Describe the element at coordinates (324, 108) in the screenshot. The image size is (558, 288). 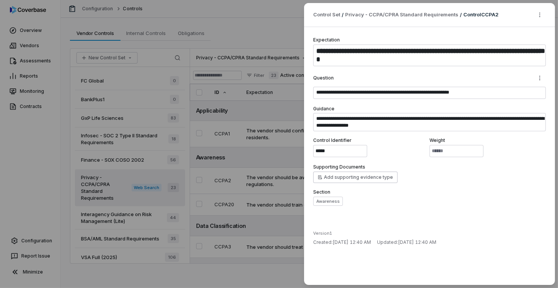
I see `label: Guidance` at that location.